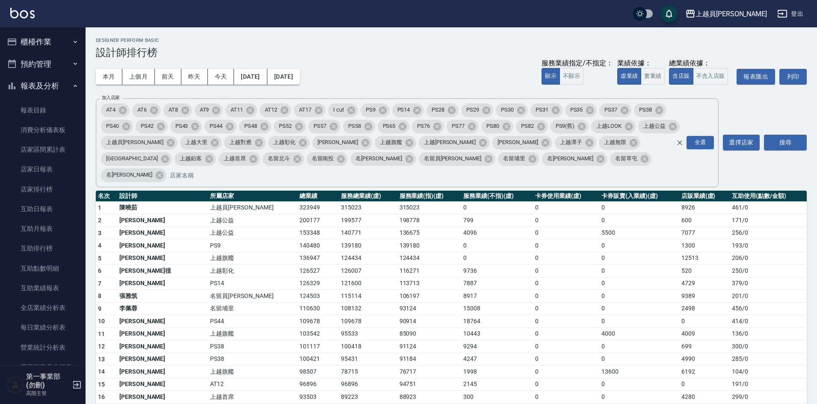 The height and width of the screenshot is (404, 817). Describe the element at coordinates (100, 283) in the screenshot. I see `span: 7` at that location.